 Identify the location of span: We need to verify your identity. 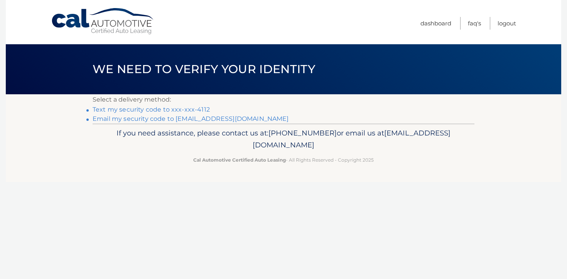
(204, 69).